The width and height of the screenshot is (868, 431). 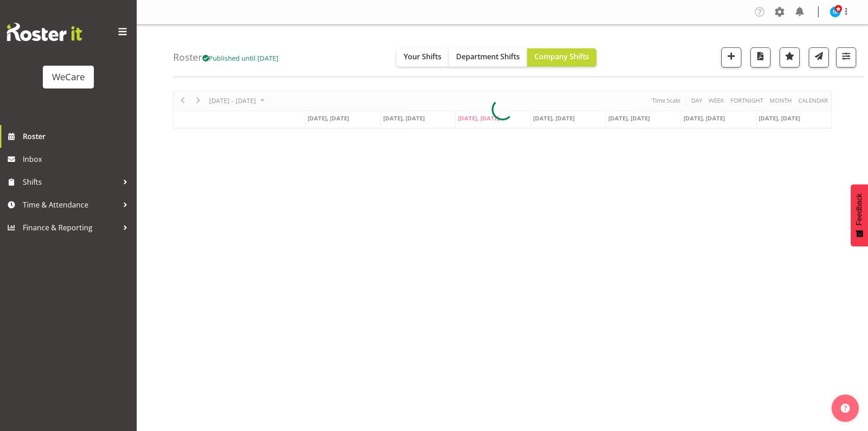 I want to click on img: Rosterit website logo, so click(x=44, y=32).